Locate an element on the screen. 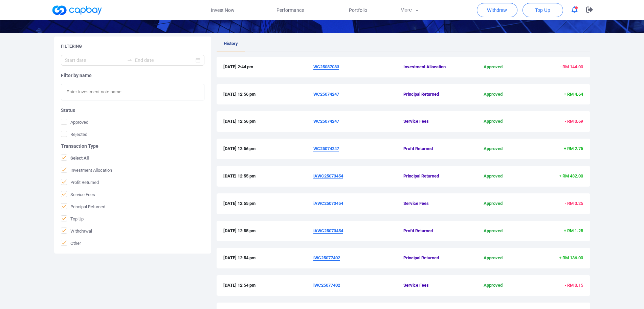 This screenshot has height=309, width=644. span: - RM 0.69 is located at coordinates (574, 121).